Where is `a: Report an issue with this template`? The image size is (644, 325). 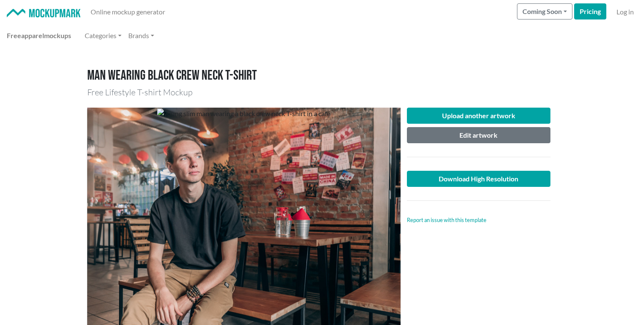 a: Report an issue with this template is located at coordinates (446, 220).